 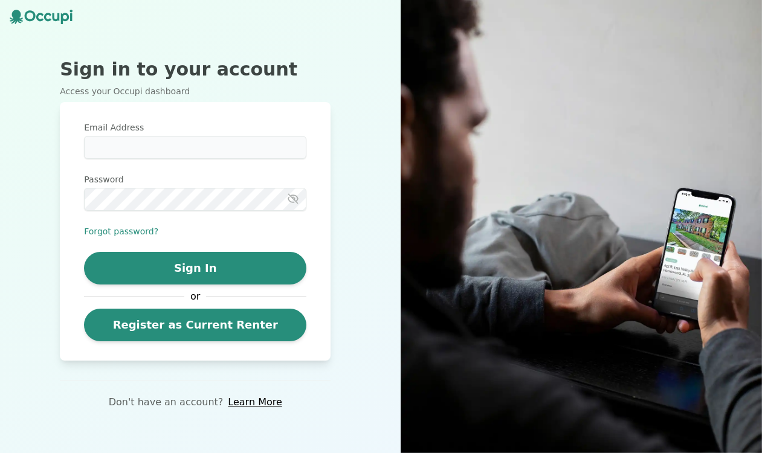 What do you see at coordinates (166, 402) in the screenshot?
I see `p: Don't have an account?` at bounding box center [166, 402].